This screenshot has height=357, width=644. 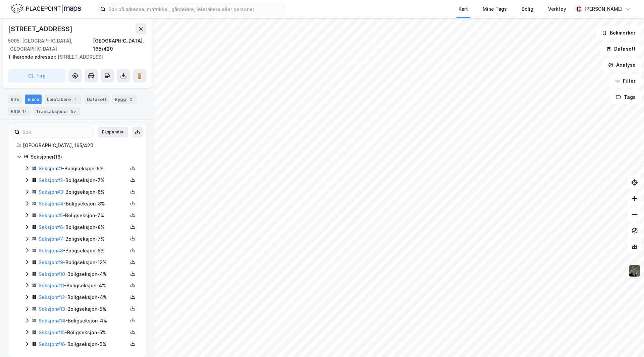 What do you see at coordinates (51, 169) in the screenshot?
I see `a: Seksjon#1` at bounding box center [51, 169].